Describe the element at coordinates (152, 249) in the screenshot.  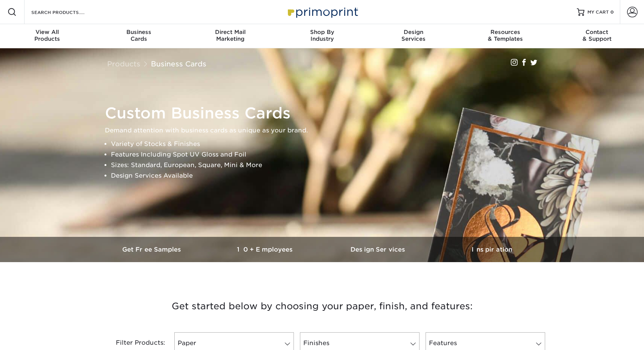
I see `a: Get Free Samples` at that location.